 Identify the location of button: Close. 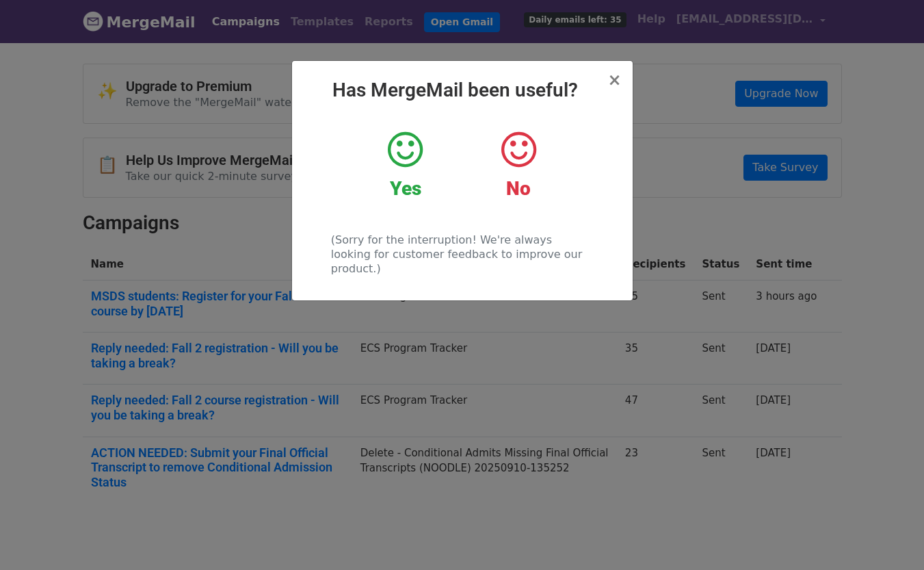
(614, 80).